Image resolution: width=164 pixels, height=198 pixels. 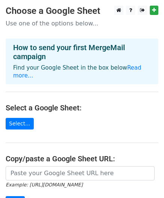 I want to click on p: Use one of the options below..., so click(x=82, y=23).